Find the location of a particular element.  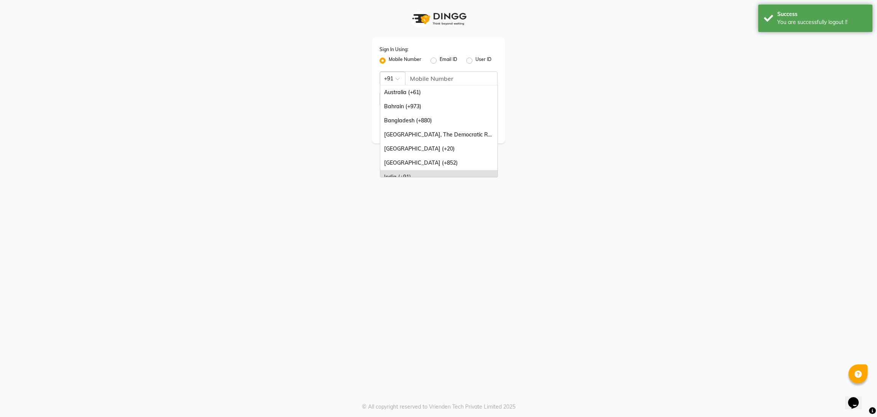

div: Bangladesh (+880) is located at coordinates (439, 120).